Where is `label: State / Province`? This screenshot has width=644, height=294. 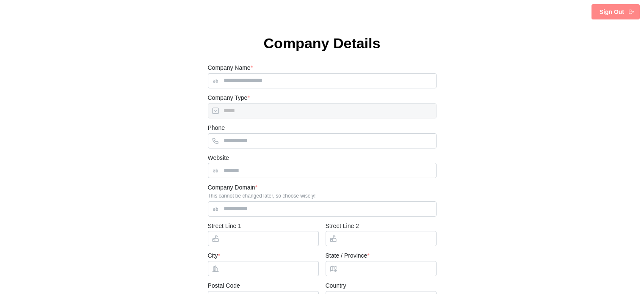
label: State / Province is located at coordinates (348, 256).